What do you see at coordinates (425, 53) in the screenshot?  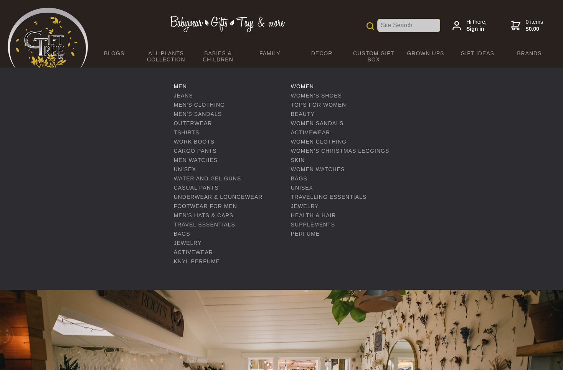 I see `a: Grown Ups` at bounding box center [425, 53].